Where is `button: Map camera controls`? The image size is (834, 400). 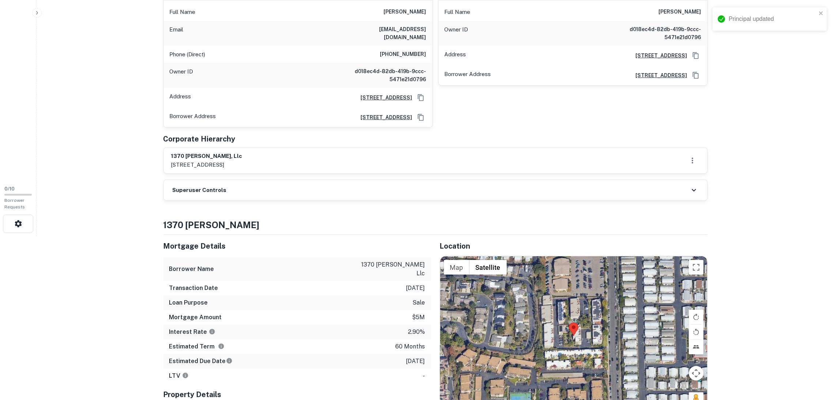 button: Map camera controls is located at coordinates (696, 373).